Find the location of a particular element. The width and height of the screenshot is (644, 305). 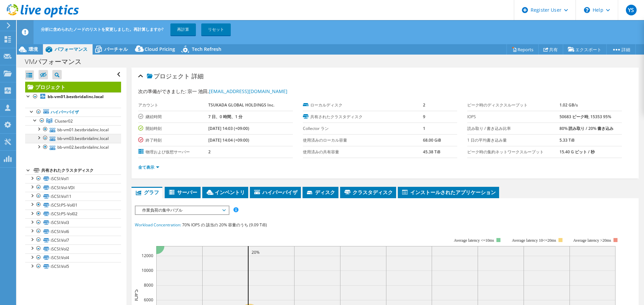

a: iSCSI:PS-Vol01 is located at coordinates (73, 205).